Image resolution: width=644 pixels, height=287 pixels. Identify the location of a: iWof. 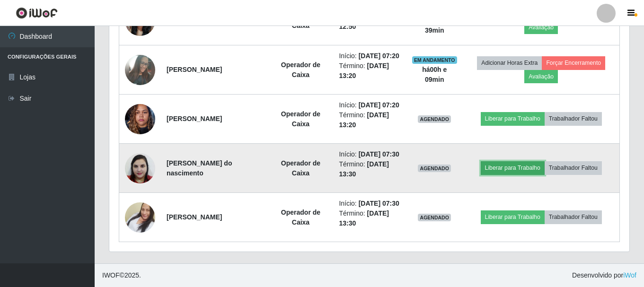
(630, 275).